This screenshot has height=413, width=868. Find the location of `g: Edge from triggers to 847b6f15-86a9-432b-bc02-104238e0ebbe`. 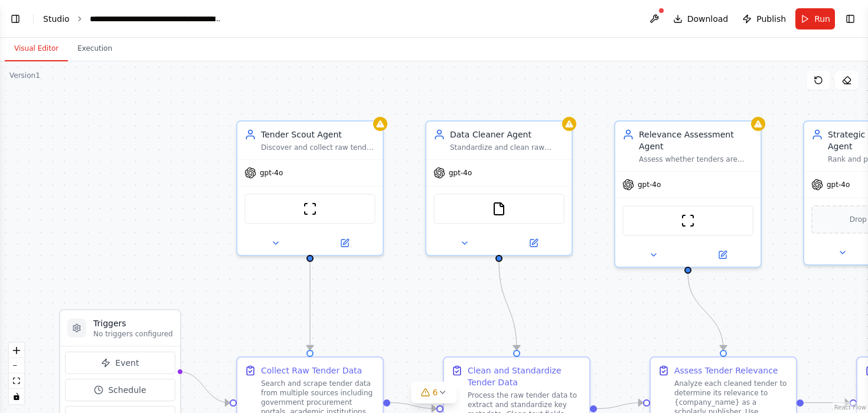

g: Edge from triggers to 847b6f15-86a9-432b-bc02-104238e0ebbe is located at coordinates (205, 387).